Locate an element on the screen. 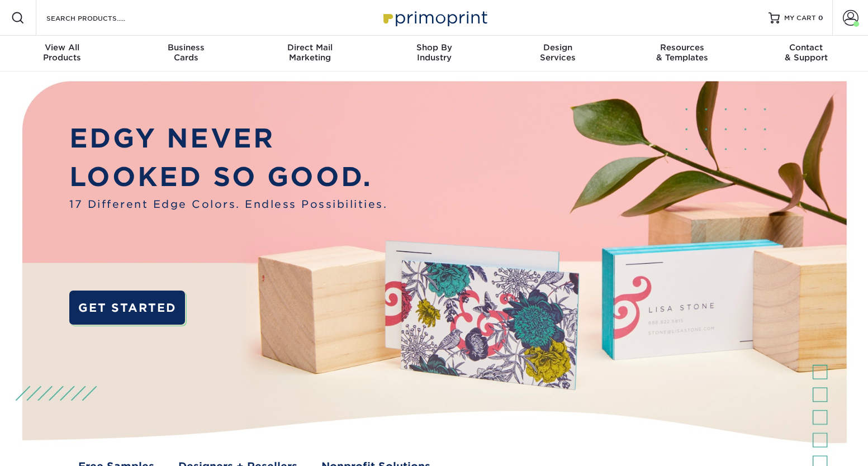  div: Industry is located at coordinates (434, 53).